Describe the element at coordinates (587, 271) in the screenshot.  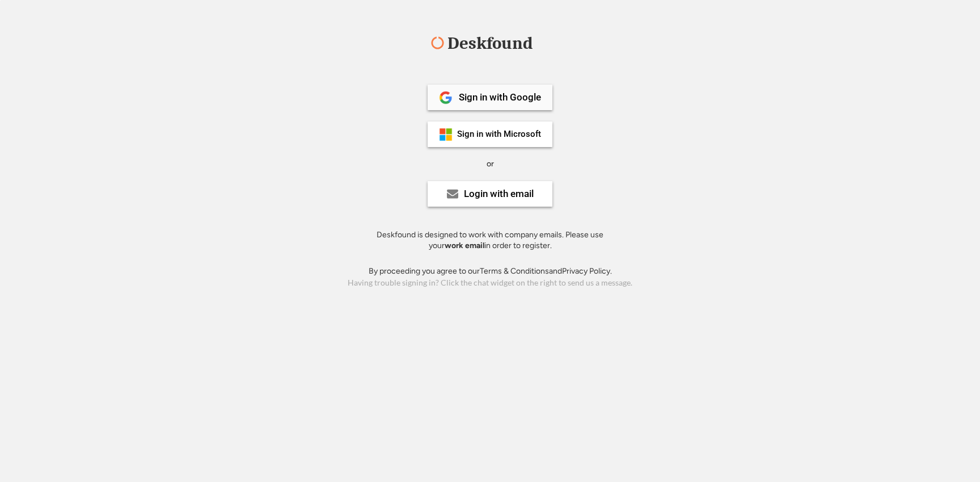
I see `a: Privacy Policy.` at that location.